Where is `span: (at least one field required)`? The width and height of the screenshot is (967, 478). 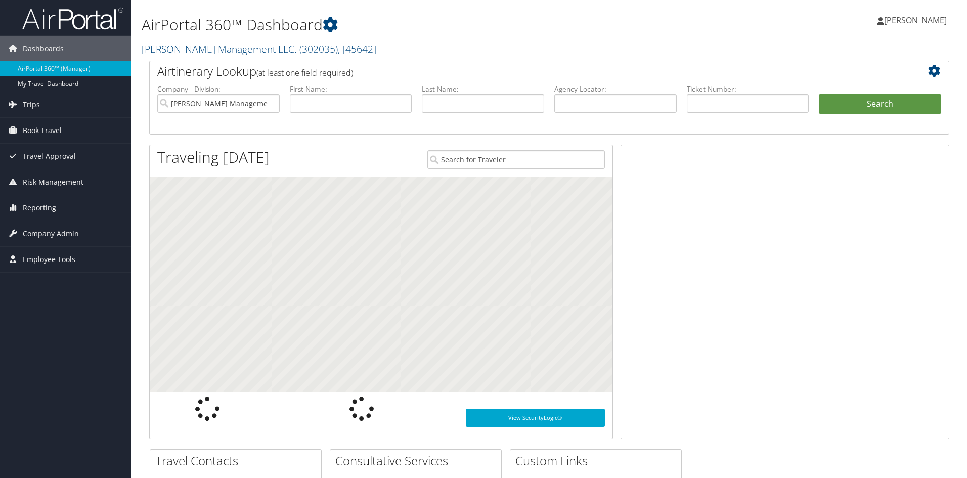
span: (at least one field required) is located at coordinates (304, 73).